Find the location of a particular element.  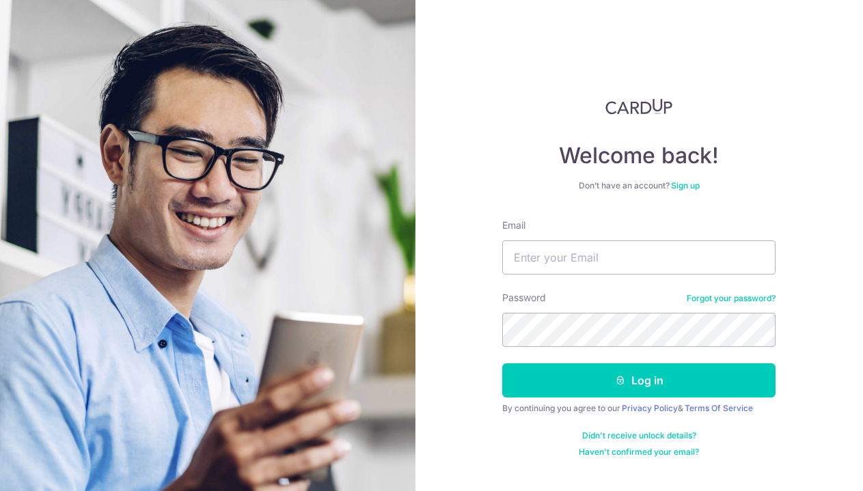

a: Haven't confirmed your email? is located at coordinates (639, 453).